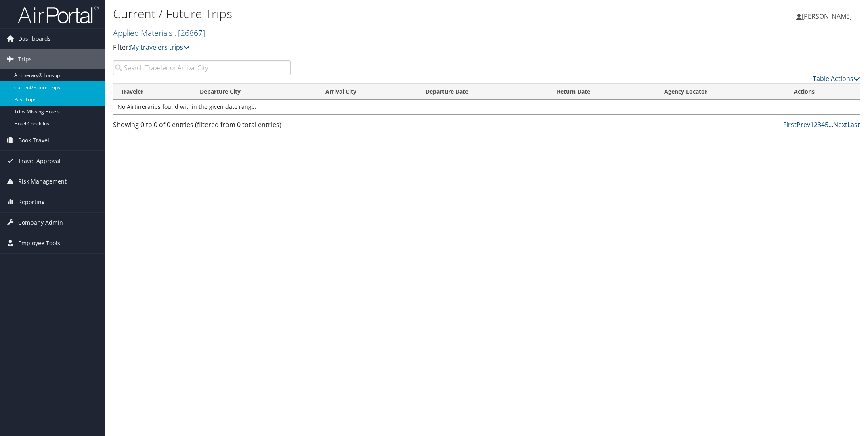 The image size is (868, 436). I want to click on a: 4, so click(823, 125).